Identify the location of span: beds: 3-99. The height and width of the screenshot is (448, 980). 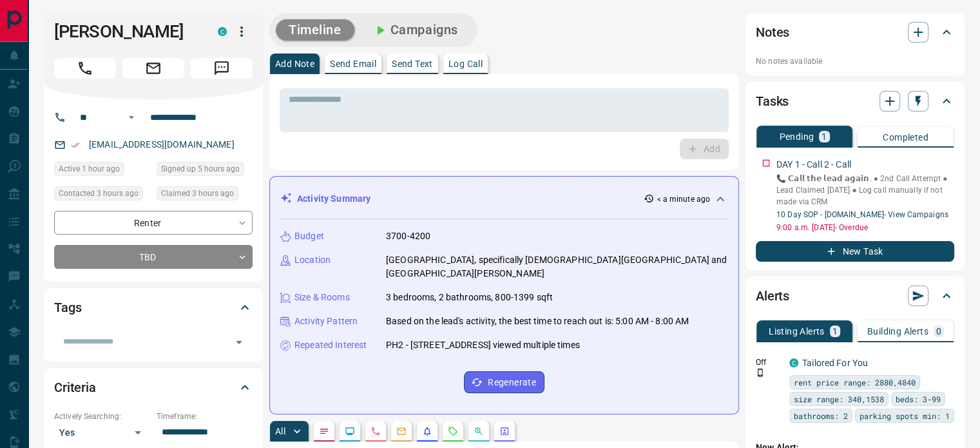
(918, 399).